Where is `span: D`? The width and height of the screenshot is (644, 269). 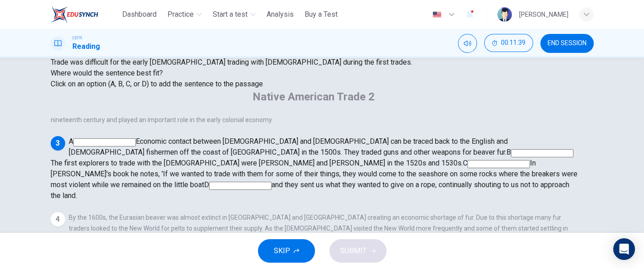
span: D is located at coordinates (206, 184).